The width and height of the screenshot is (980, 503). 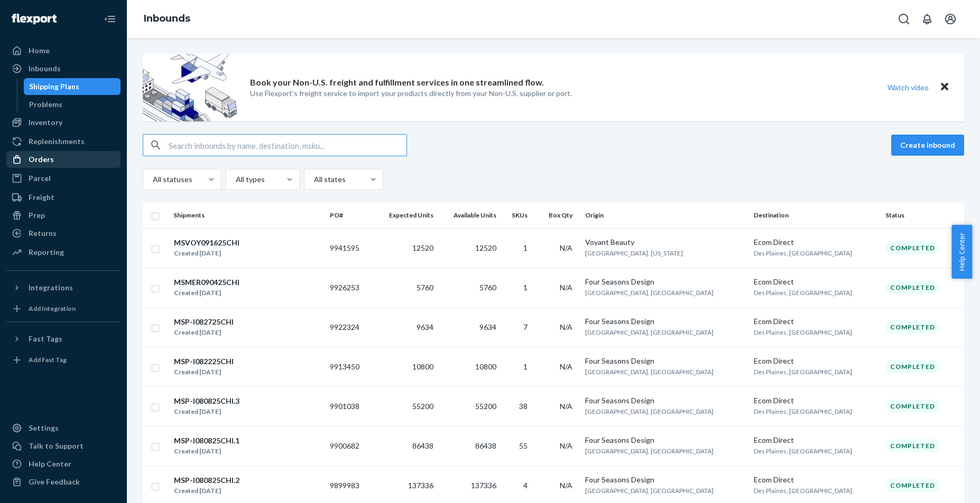 I want to click on p: Use Flexport’s freight service to import your products directly from your Non-U.S. supplier or port., so click(x=411, y=93).